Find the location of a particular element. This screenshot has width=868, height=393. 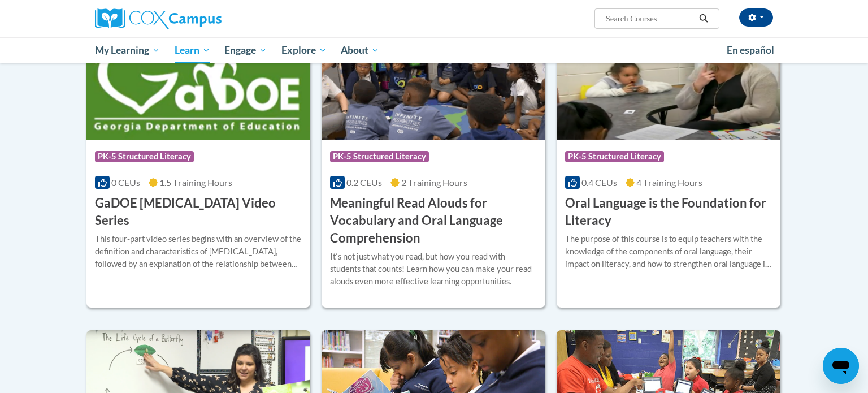

a: Cox Campus is located at coordinates (202, 19).